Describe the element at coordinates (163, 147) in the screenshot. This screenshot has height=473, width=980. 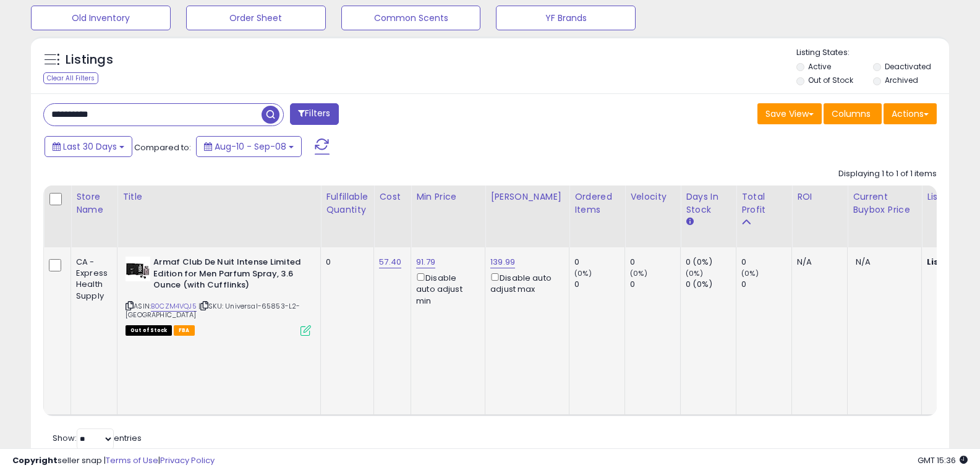
I see `span: Compared to:` at that location.